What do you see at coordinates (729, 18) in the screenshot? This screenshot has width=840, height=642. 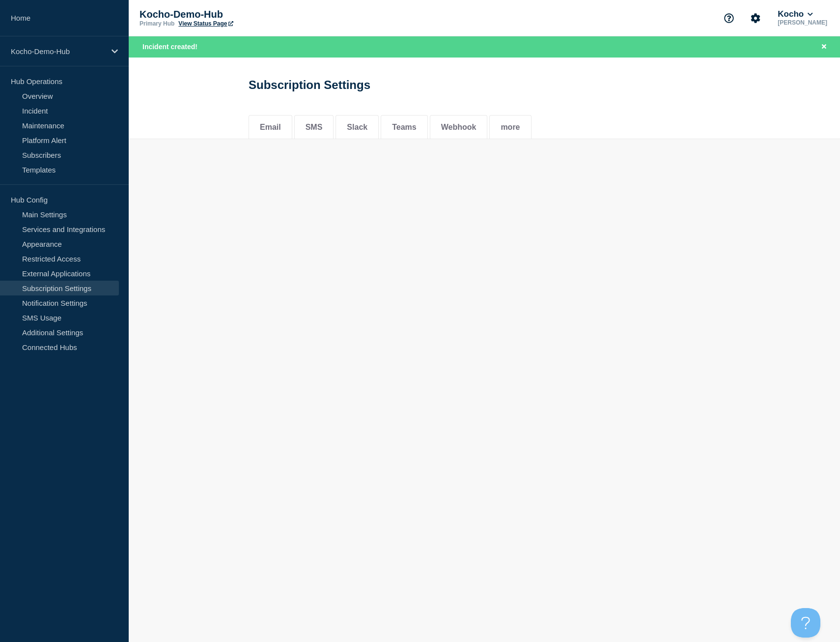 I see `button: Support` at bounding box center [729, 18].